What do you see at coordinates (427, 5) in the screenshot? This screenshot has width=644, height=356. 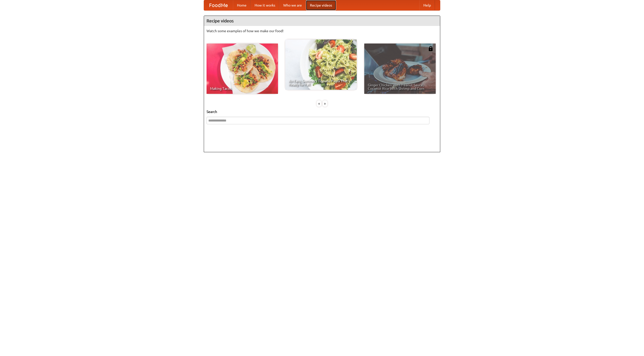 I see `a: Help` at bounding box center [427, 5].